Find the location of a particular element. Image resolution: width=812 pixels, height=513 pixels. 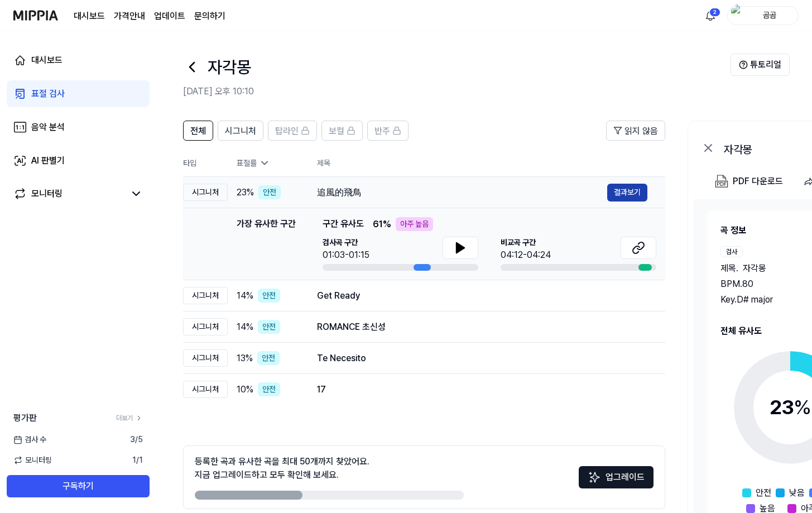

button: 구독하기 is located at coordinates (78, 485).